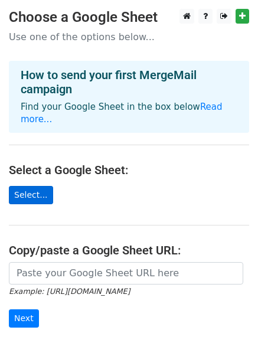 This screenshot has width=258, height=340. I want to click on a: Read more..., so click(121, 113).